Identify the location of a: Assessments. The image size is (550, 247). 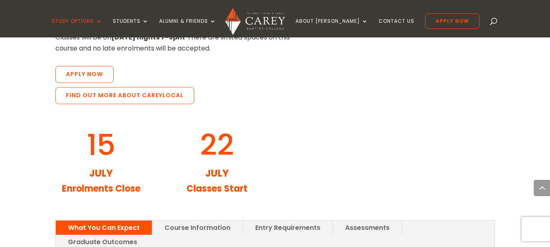
(367, 227).